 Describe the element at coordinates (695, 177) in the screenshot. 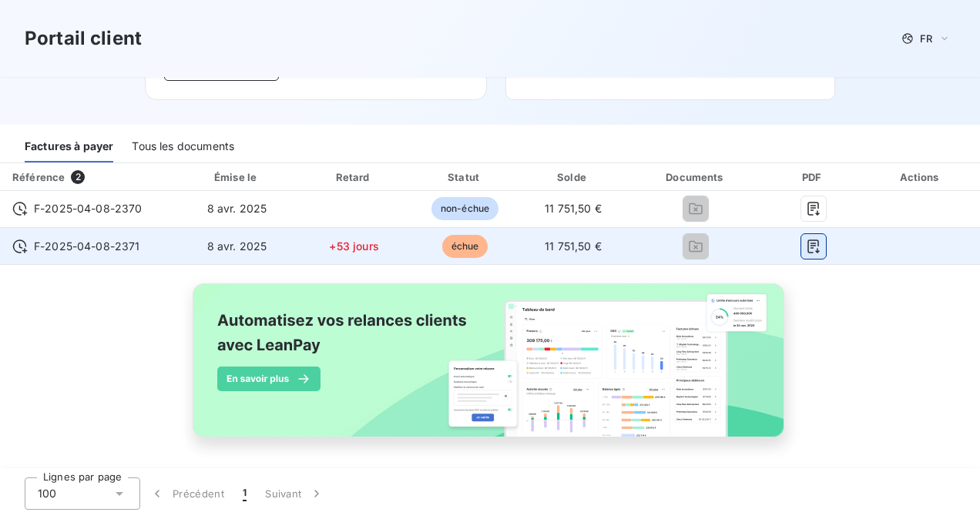

I see `div: Documents` at that location.